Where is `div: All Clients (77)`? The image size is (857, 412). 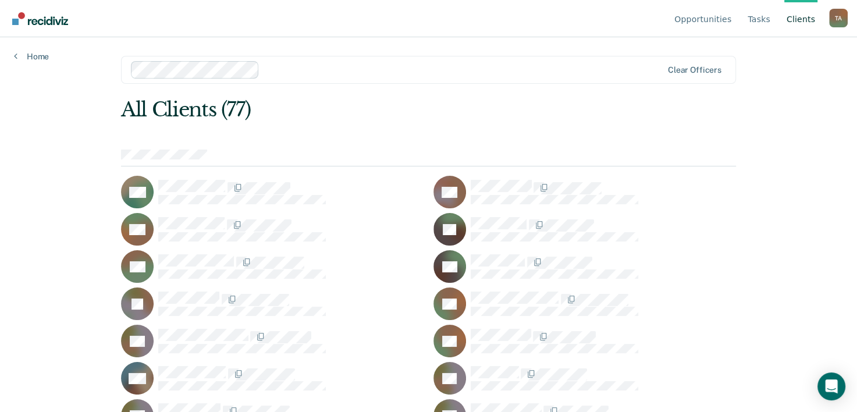
div: All Clients (77) is located at coordinates (367, 109).